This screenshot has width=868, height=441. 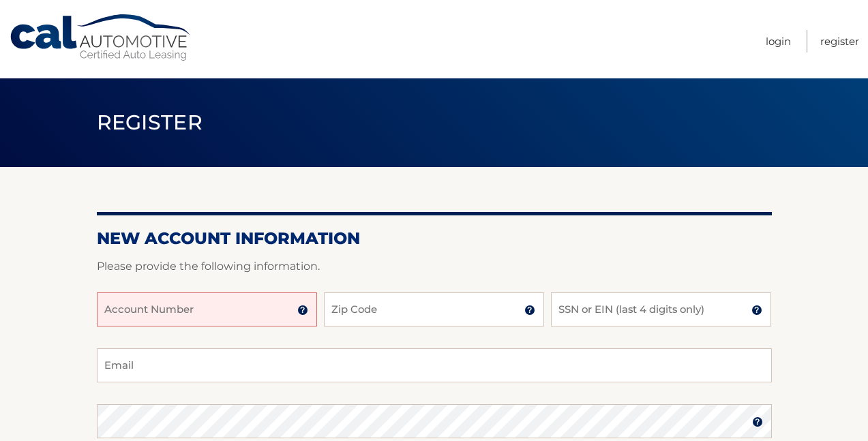 I want to click on a: Register, so click(x=840, y=41).